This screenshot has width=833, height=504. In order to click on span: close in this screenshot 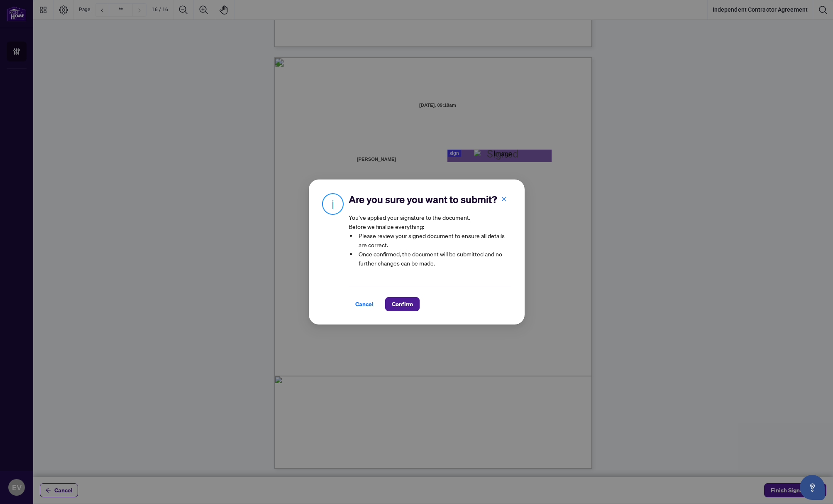, I will do `click(505, 199)`.